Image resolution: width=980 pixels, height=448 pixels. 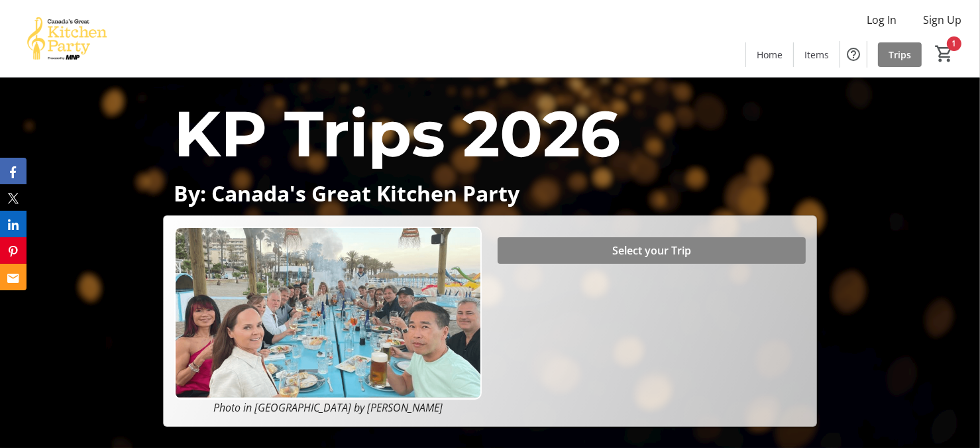 I want to click on span: Sign Up, so click(x=942, y=20).